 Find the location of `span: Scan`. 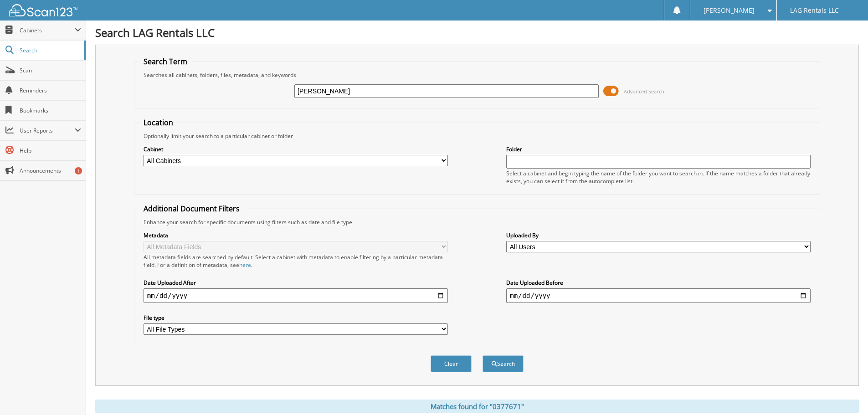

span: Scan is located at coordinates (50, 71).